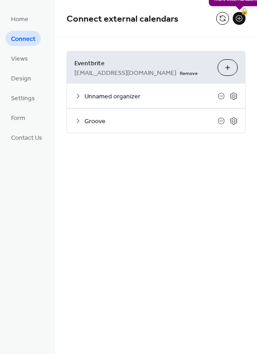 The image size is (257, 354). What do you see at coordinates (143, 63) in the screenshot?
I see `span: Eventbrite` at bounding box center [143, 63].